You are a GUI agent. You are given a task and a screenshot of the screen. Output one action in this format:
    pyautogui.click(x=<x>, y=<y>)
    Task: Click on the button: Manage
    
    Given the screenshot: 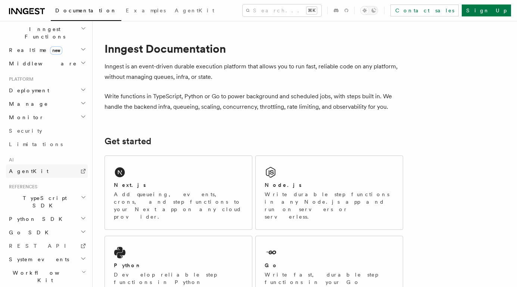 What is the action you would take?
    pyautogui.click(x=47, y=104)
    